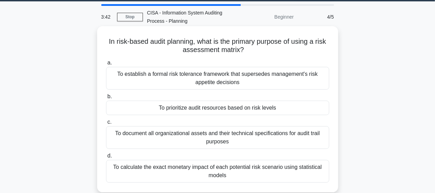 The height and width of the screenshot is (193, 435). I want to click on div: To calculate the exact monetary impact of each potential risk scenario using statistical models, so click(218, 171).